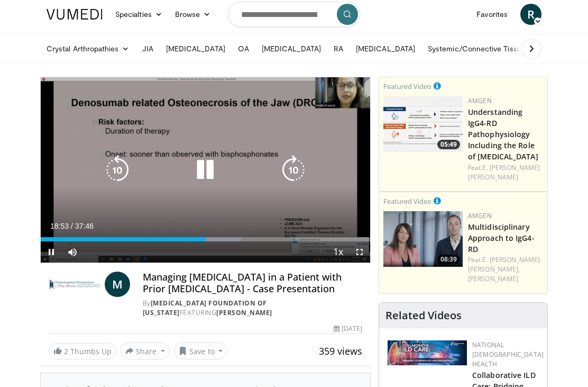 The image size is (588, 387). What do you see at coordinates (423, 124) in the screenshot?
I see `a: 05:49` at bounding box center [423, 124].